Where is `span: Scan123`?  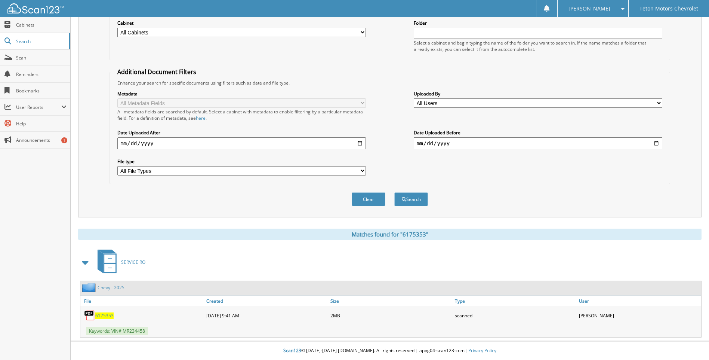
span: Scan123 is located at coordinates (292, 350).